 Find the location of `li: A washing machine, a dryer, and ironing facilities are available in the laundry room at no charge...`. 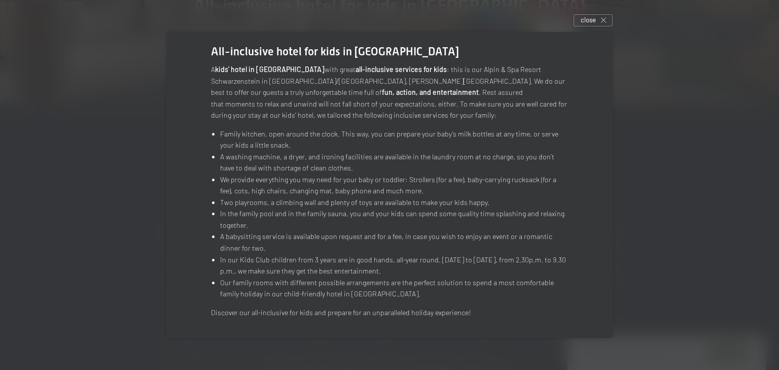

li: A washing machine, a dryer, and ironing facilities are available in the laundry room at no charge... is located at coordinates (394, 162).